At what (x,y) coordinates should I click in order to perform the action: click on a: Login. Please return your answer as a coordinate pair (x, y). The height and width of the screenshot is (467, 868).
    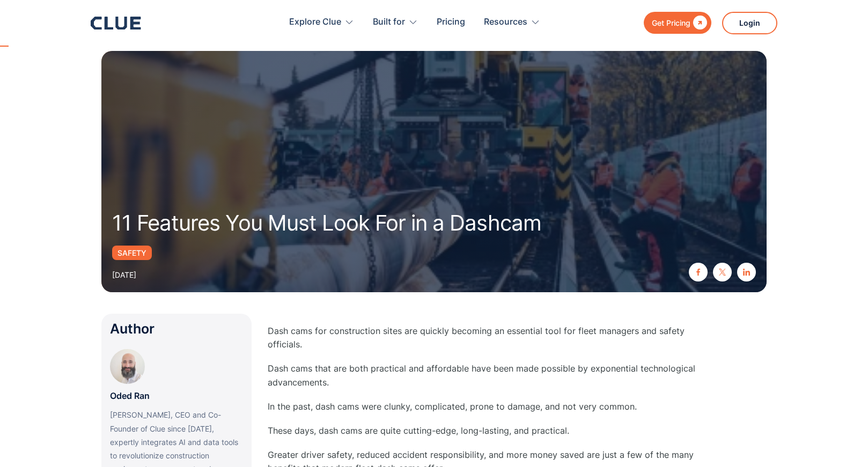
    Looking at the image, I should click on (750, 23).